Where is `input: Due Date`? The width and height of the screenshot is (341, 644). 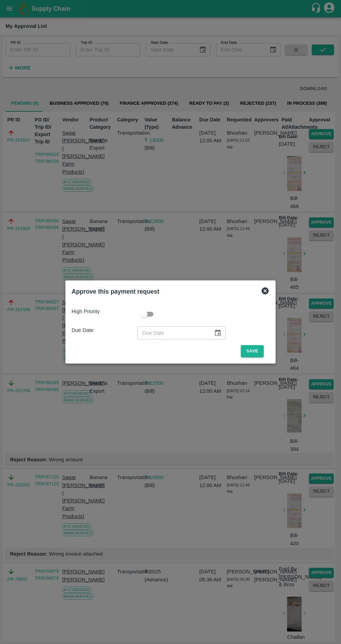 input: Due Date is located at coordinates (173, 333).